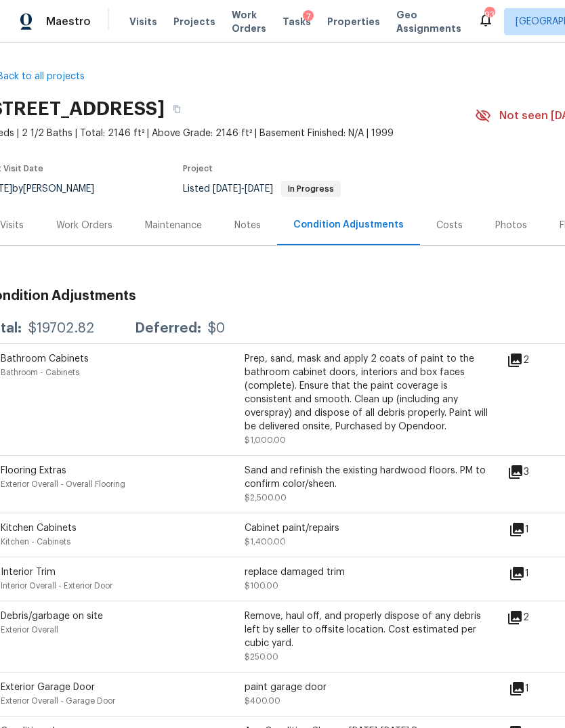 Image resolution: width=565 pixels, height=728 pixels. I want to click on span: Project, so click(198, 169).